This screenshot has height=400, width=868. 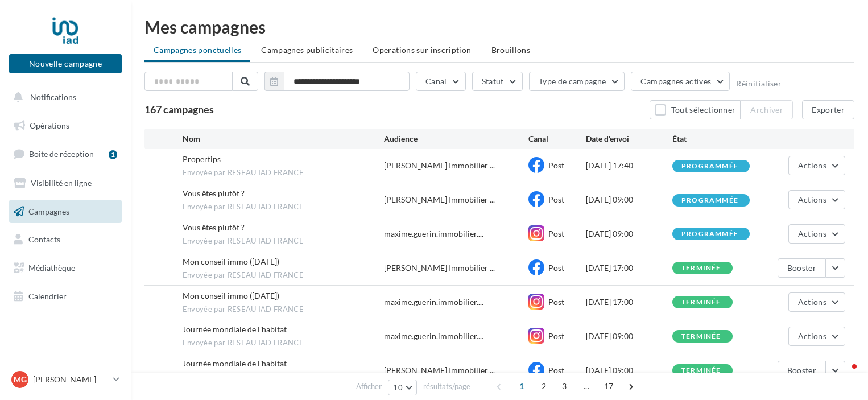 What do you see at coordinates (65, 64) in the screenshot?
I see `button: Nouvelle campagne` at bounding box center [65, 64].